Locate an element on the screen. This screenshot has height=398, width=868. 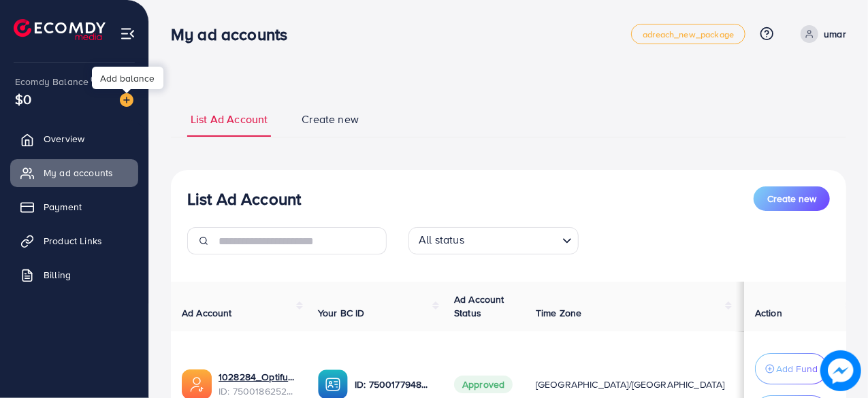
span: Time Zone is located at coordinates (558, 313).